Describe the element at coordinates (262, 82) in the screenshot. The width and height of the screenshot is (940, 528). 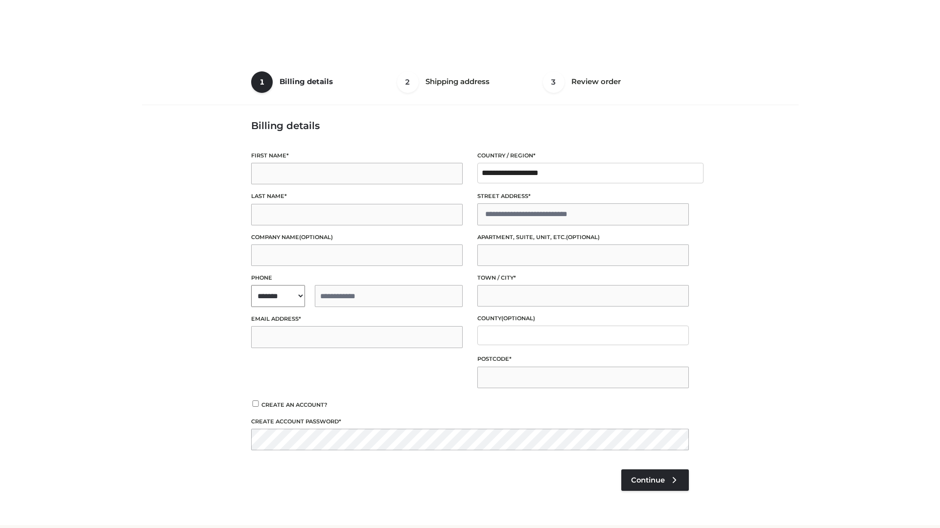
I see `span: 1` at that location.